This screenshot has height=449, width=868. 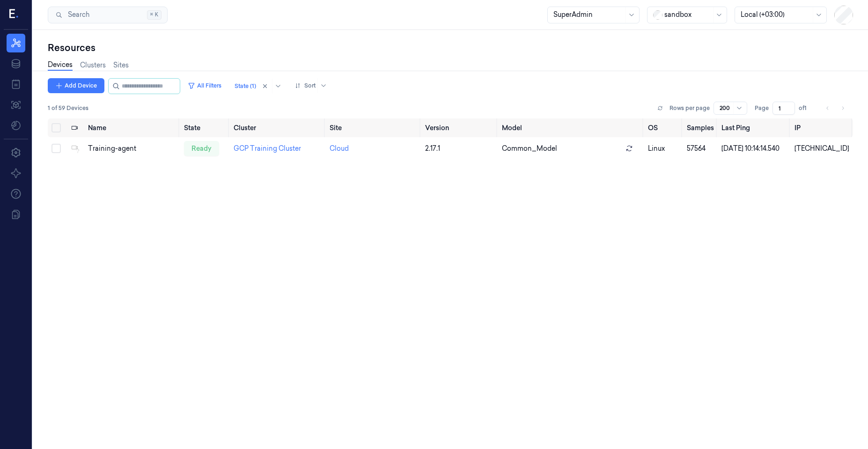 I want to click on span: 1 of 59 Devices, so click(x=68, y=108).